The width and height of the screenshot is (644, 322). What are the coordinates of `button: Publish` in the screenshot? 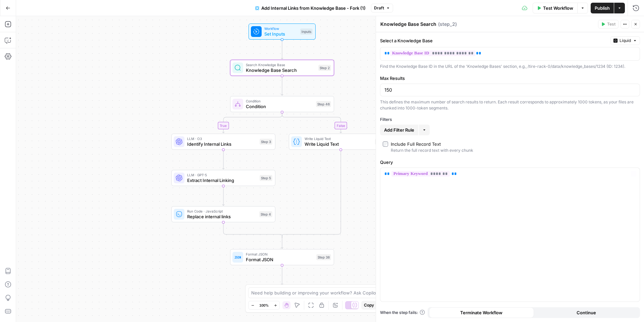 It's located at (602, 8).